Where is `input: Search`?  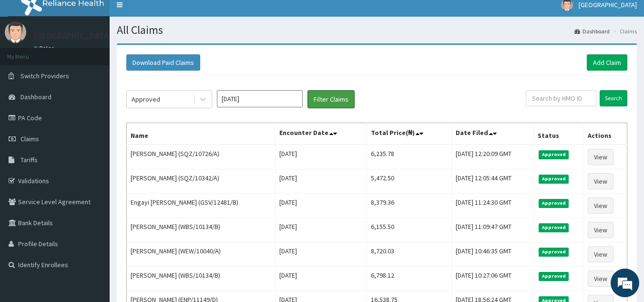 input: Search is located at coordinates (614, 98).